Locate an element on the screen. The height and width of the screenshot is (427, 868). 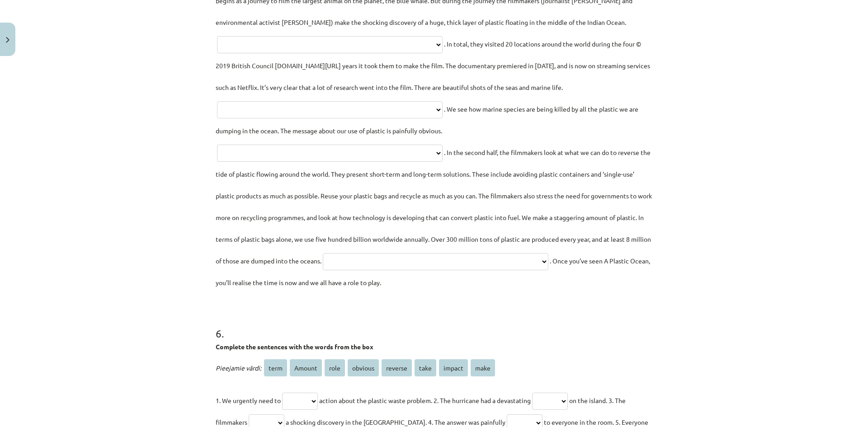
h1: 6 . is located at coordinates (434, 325).